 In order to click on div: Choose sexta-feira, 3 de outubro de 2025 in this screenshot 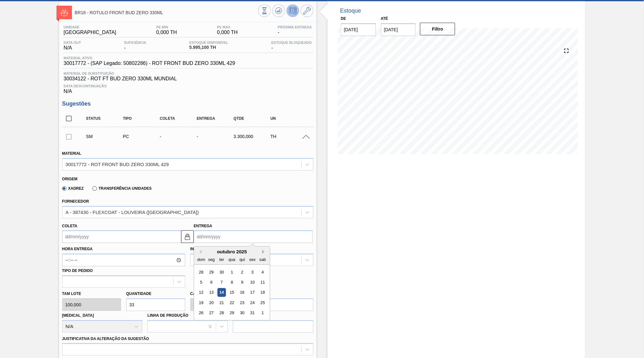, I will do `click(252, 272)`.